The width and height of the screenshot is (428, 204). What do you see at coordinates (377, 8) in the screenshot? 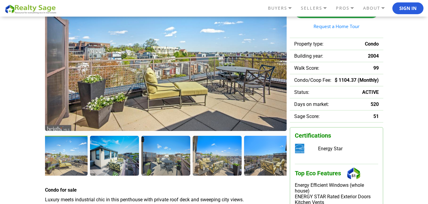
I see `a: ABOUT` at bounding box center [377, 8].